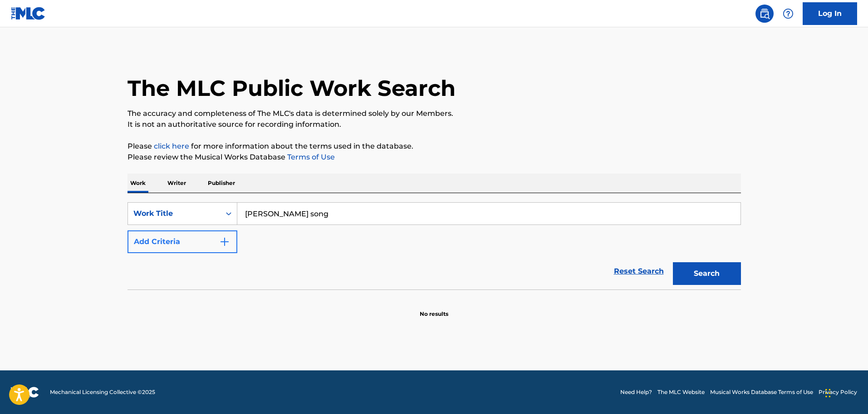  Describe the element at coordinates (435, 157) in the screenshot. I see `p: Please review the Musical Works Database` at that location.